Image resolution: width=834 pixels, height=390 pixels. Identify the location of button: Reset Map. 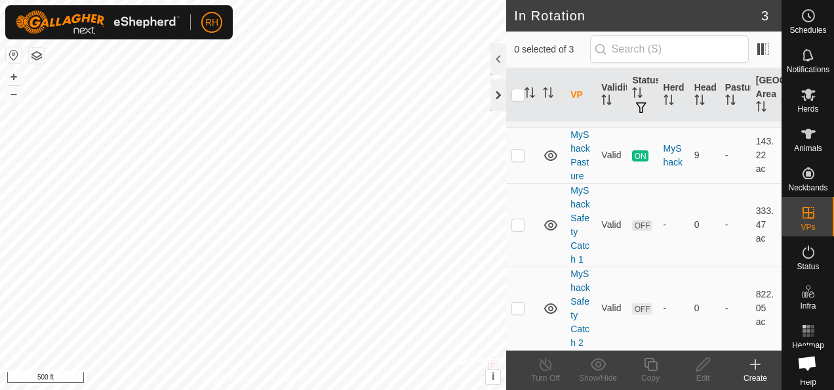
(14, 55).